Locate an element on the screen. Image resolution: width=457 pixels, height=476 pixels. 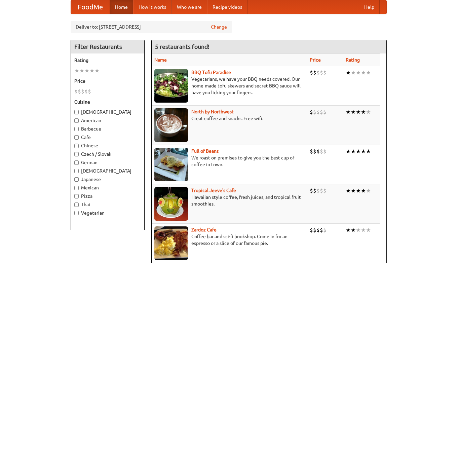
ng-pluralize: 5 restaurants found! is located at coordinates (182, 46).